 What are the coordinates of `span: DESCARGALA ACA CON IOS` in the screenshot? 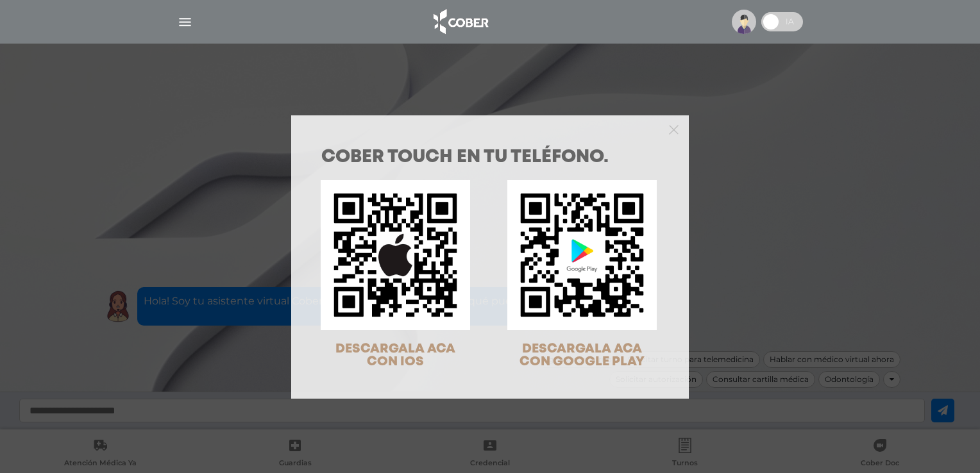 It's located at (395, 355).